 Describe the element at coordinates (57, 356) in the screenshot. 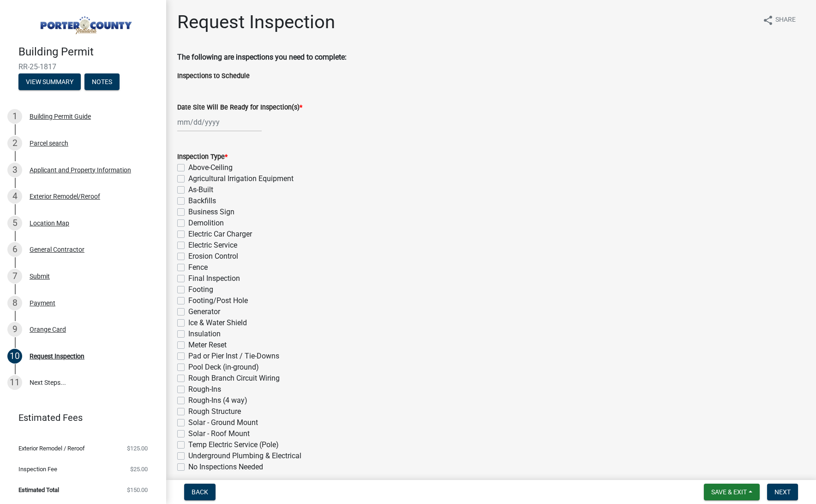

I see `div: Request Inspection` at that location.